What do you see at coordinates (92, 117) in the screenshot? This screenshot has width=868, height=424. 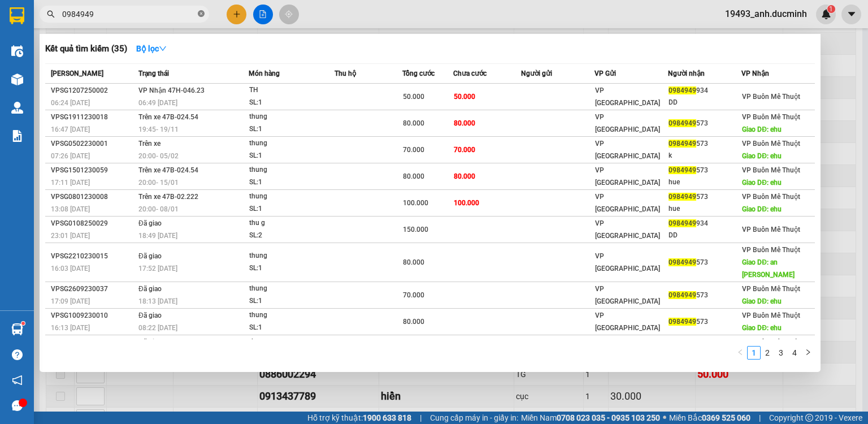 I see `div: VPSG1911230018` at bounding box center [92, 117].